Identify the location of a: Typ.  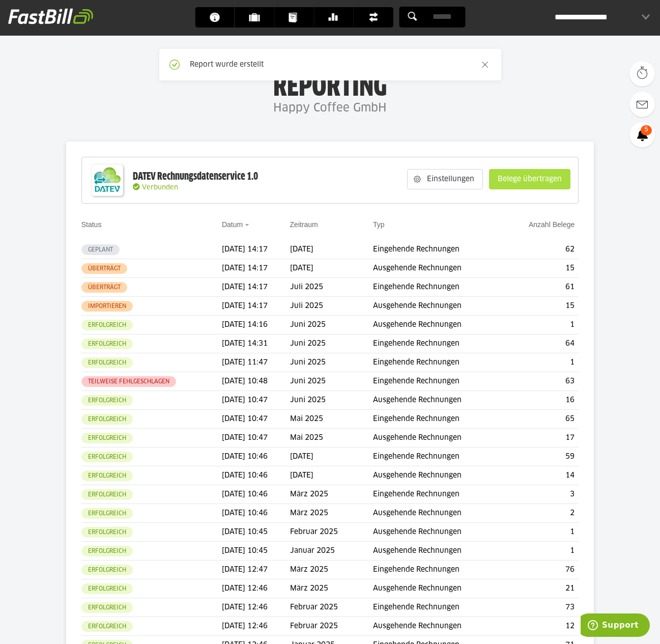
(379, 224).